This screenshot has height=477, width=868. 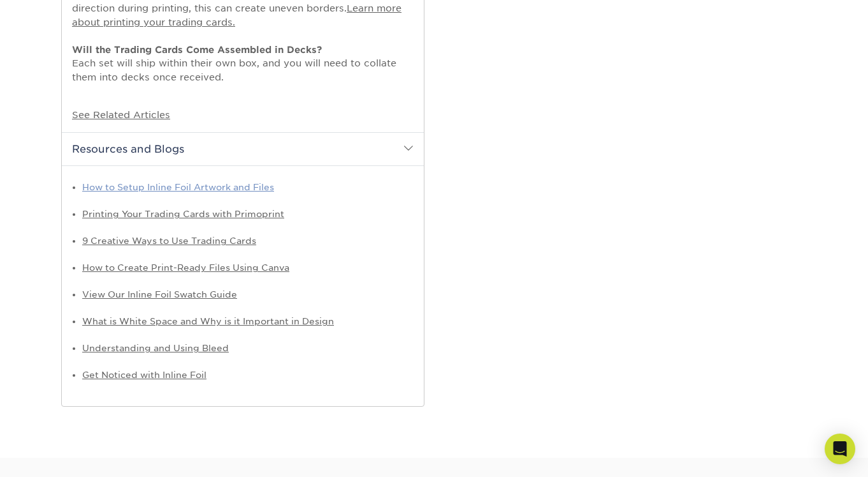 What do you see at coordinates (186, 268) in the screenshot?
I see `a: How to Create Print-Ready Files Using Canva` at bounding box center [186, 268].